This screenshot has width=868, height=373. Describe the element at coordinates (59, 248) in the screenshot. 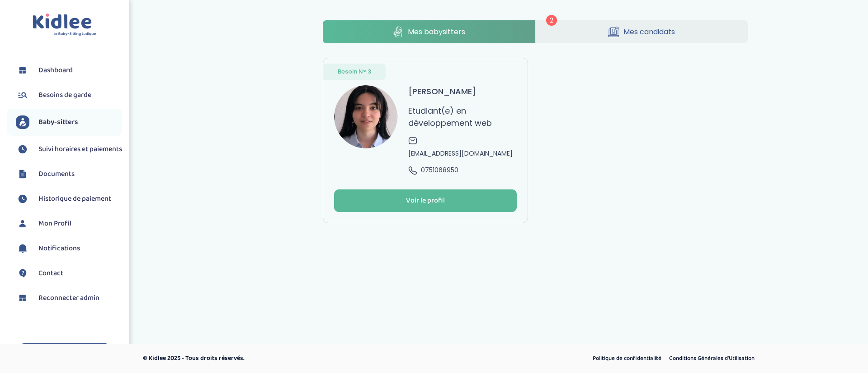

I see `span: Notifications` at that location.